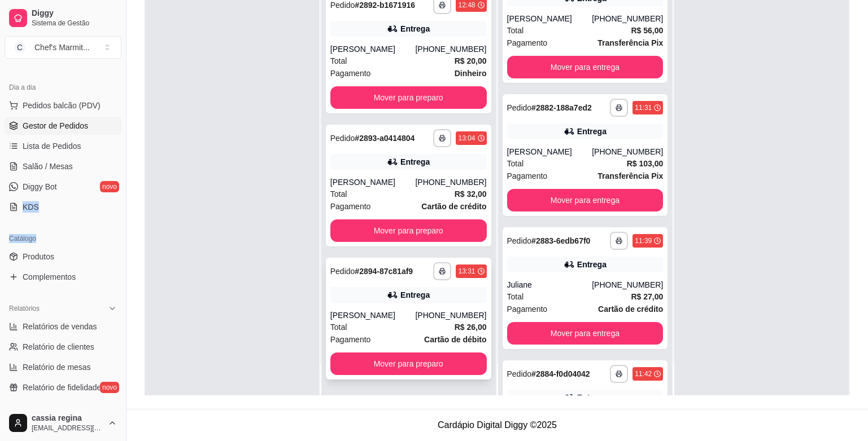 Image resolution: width=868 pixels, height=441 pixels. I want to click on span: Relatórios, so click(24, 309).